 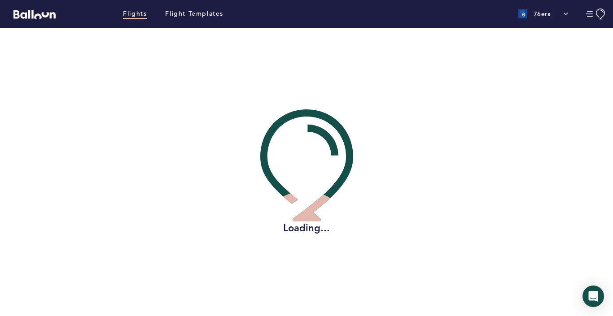 I want to click on svg: Balloon, so click(x=35, y=14).